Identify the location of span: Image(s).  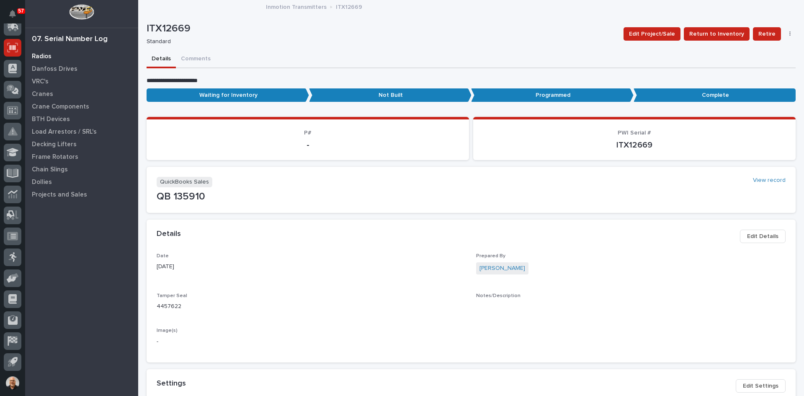
(167, 331).